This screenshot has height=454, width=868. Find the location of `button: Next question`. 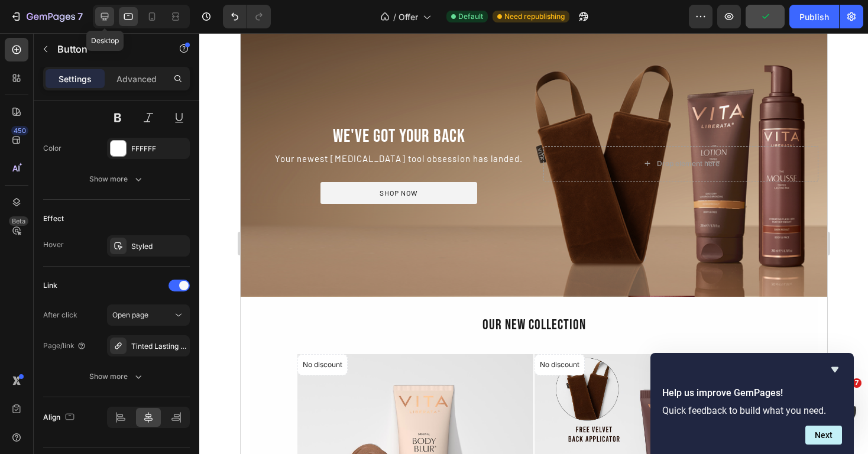

button: Next question is located at coordinates (823, 436).